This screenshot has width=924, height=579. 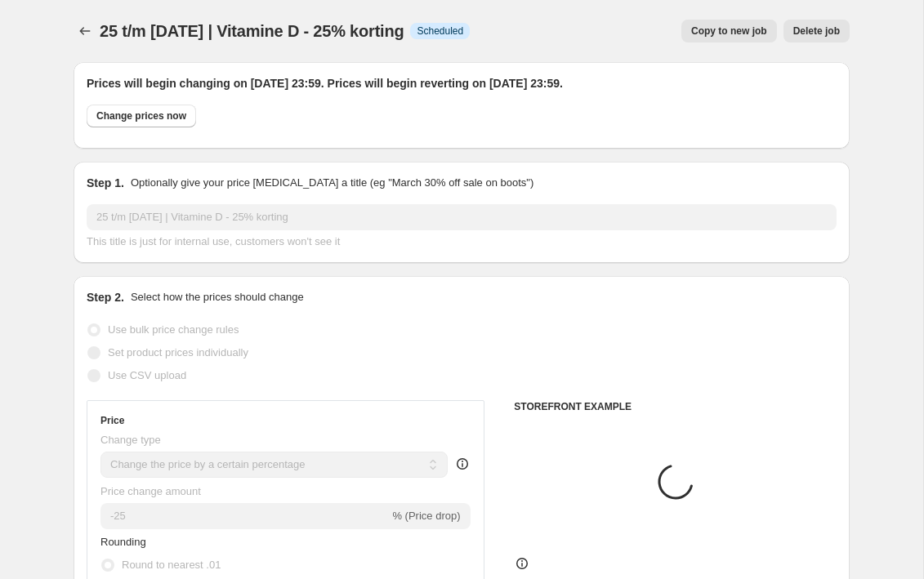 I want to click on h2: Step 1., so click(x=105, y=183).